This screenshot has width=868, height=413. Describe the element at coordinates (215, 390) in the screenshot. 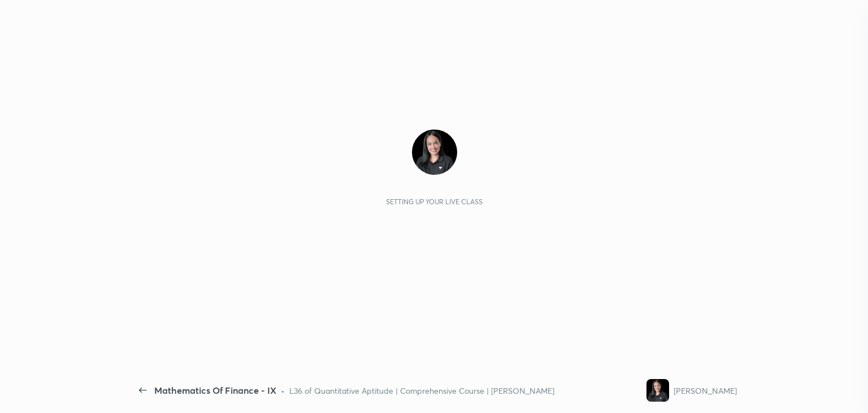

I see `div: Mathematics Of Finance - IX` at that location.